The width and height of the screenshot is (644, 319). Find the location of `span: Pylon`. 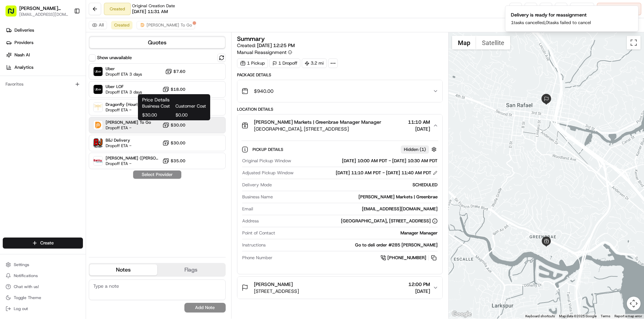

span: Pylon is located at coordinates (76, 173).